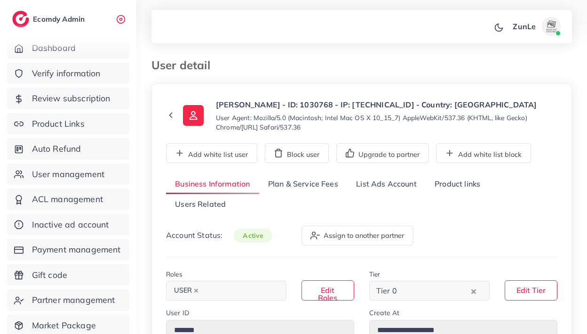  Describe the element at coordinates (68, 98) in the screenshot. I see `a: Review subscription` at that location.